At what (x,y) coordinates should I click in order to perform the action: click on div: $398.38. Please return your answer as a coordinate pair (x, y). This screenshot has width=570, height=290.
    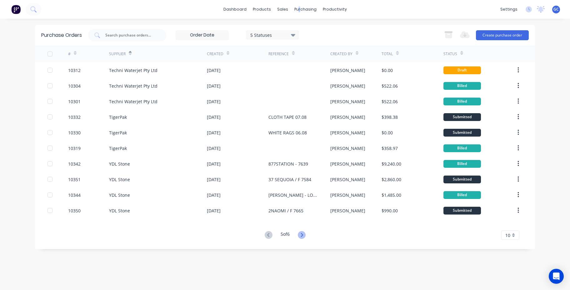
    Looking at the image, I should click on (389, 117).